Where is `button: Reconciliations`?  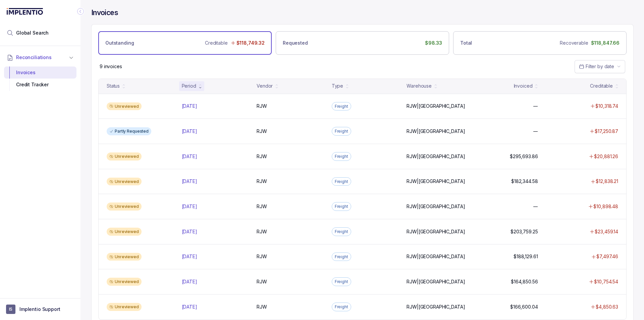
button: Reconciliations is located at coordinates (40, 57).